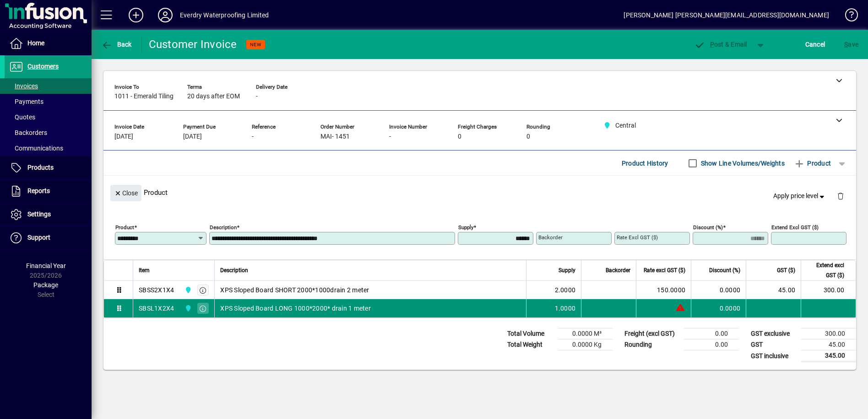  I want to click on span: GST ($), so click(786, 270).